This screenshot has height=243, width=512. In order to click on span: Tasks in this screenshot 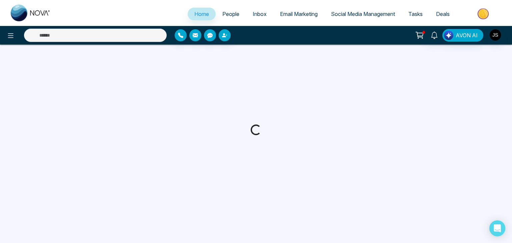, I will do `click(415, 14)`.